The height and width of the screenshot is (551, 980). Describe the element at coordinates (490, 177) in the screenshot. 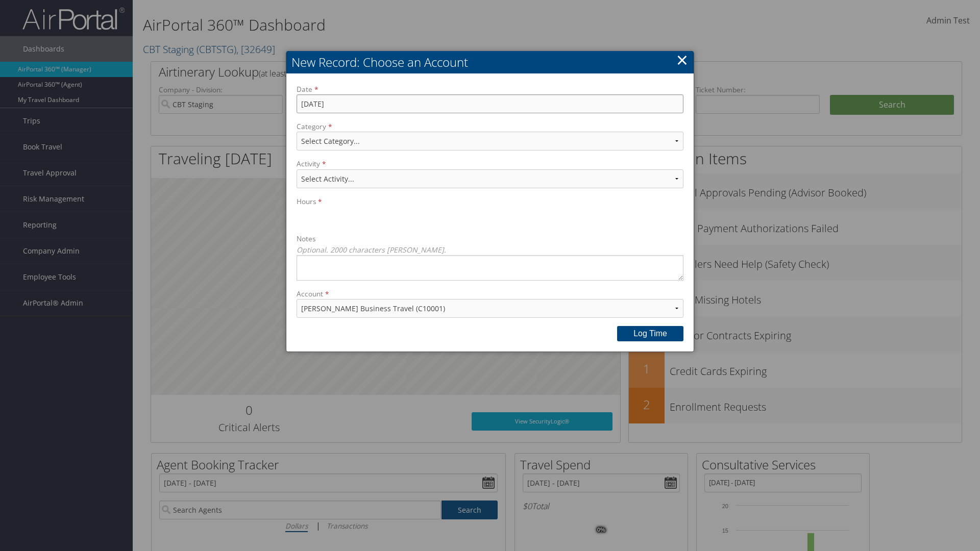

I see `label: Activity` at that location.